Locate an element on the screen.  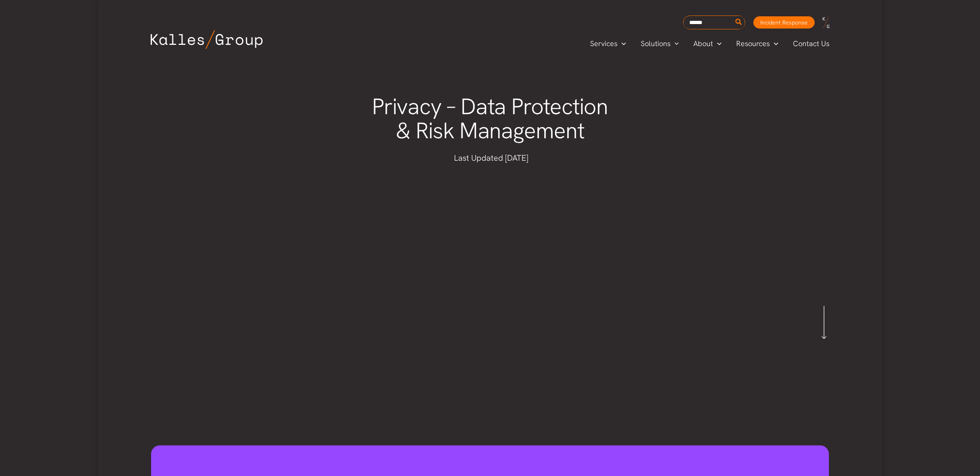
div: Incident Response is located at coordinates (784, 23).